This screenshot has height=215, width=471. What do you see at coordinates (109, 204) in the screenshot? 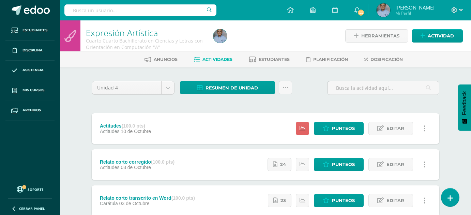
I see `span: Carátula` at bounding box center [109, 204].